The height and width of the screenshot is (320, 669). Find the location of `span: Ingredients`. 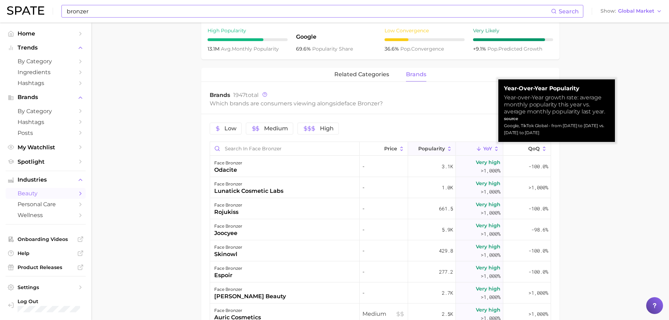

span: Ingredients is located at coordinates (46, 72).